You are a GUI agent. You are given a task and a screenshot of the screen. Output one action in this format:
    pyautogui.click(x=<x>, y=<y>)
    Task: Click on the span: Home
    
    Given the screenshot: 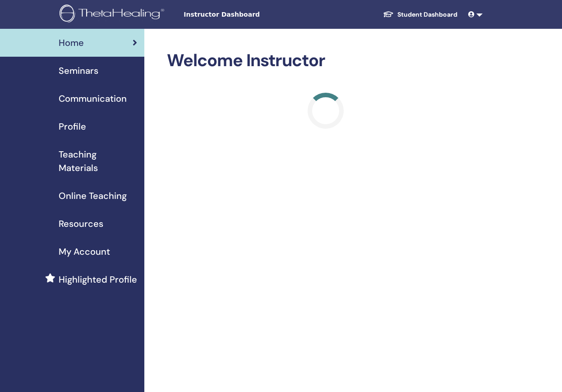 What is the action you would take?
    pyautogui.click(x=71, y=42)
    